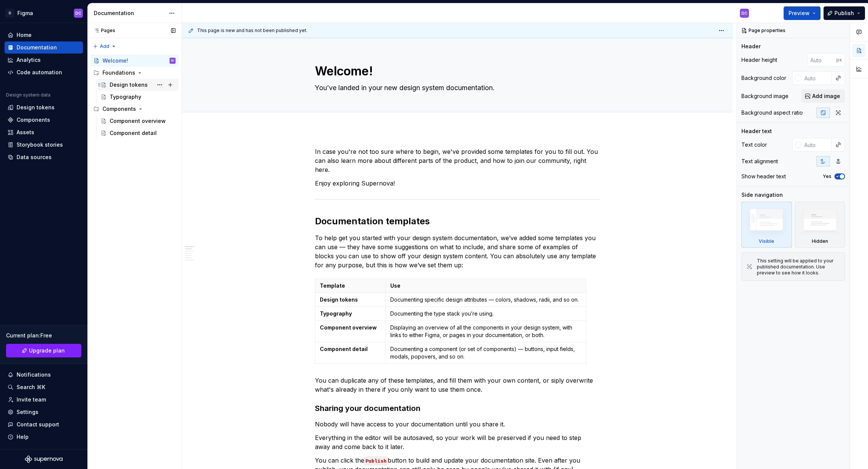 This screenshot has width=868, height=469. Describe the element at coordinates (44, 132) in the screenshot. I see `a: Assets` at that location.